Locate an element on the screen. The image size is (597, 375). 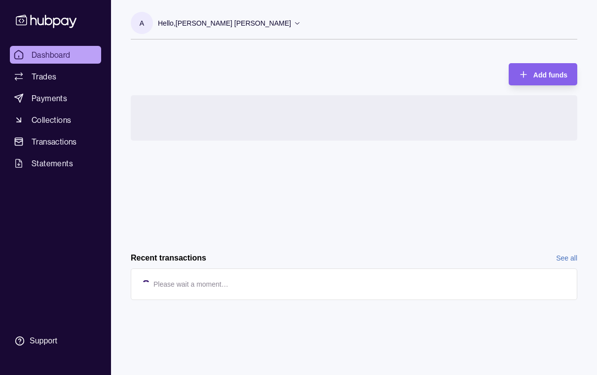
span: Add funds is located at coordinates (550, 75).